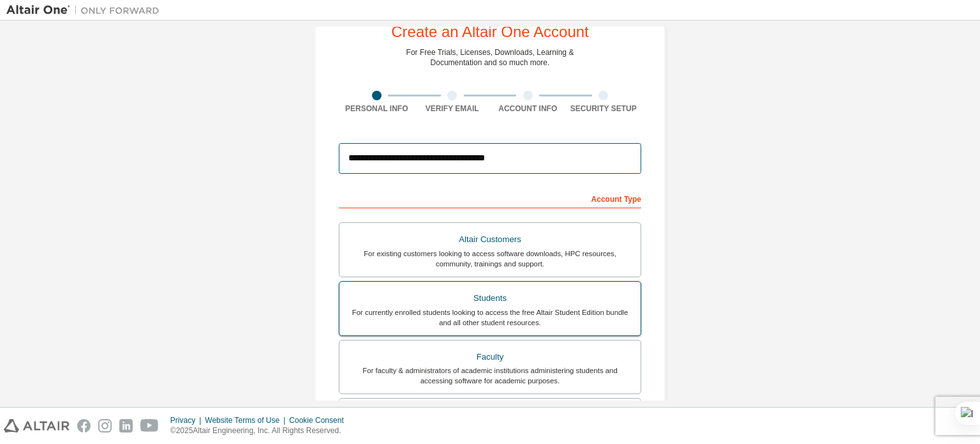 Image resolution: width=980 pixels, height=444 pixels. What do you see at coordinates (490, 357) in the screenshot?
I see `div: Faculty` at bounding box center [490, 357].